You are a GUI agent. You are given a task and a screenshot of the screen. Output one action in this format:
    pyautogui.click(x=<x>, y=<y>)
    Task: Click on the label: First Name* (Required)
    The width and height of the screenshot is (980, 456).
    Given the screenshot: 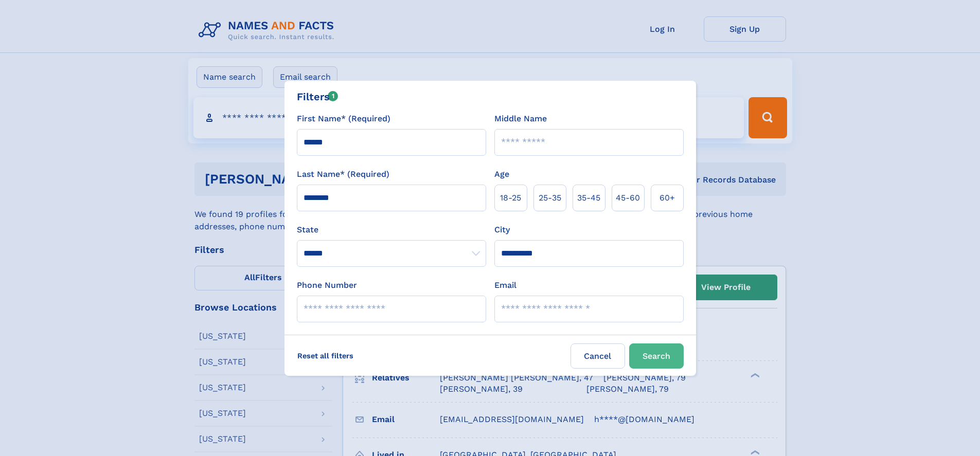 What is the action you would take?
    pyautogui.click(x=343, y=119)
    